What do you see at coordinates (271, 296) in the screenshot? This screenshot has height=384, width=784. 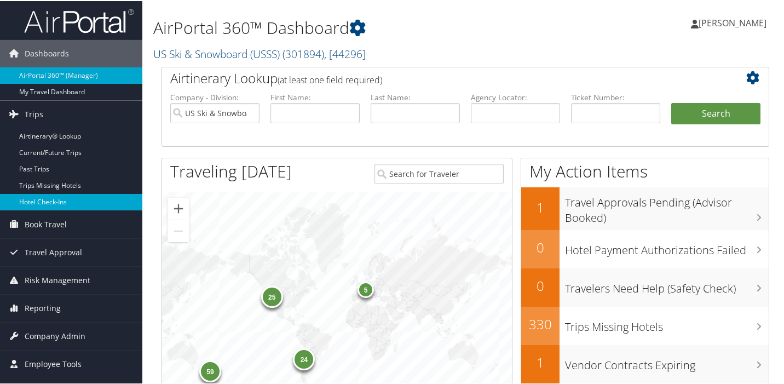 I see `div: 25` at bounding box center [271, 296].